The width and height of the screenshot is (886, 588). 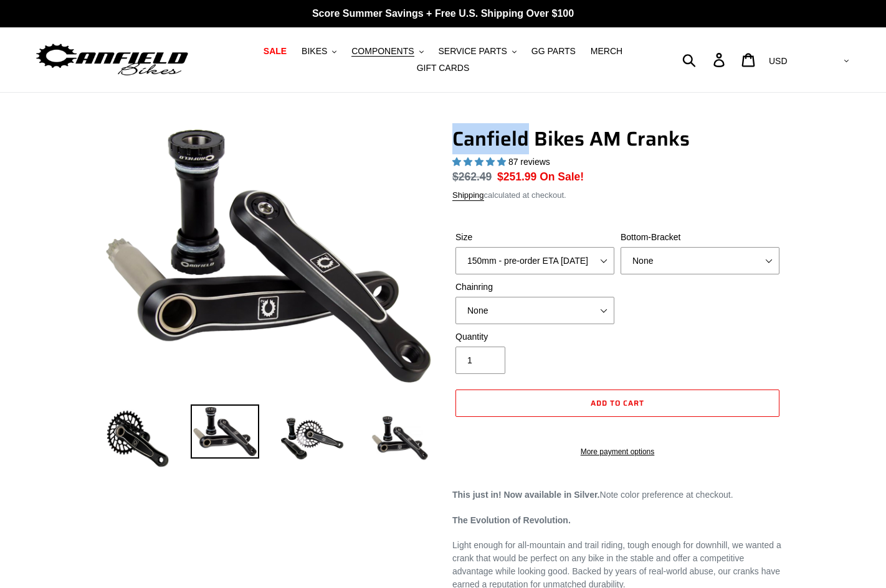 I want to click on h1: Canfield Bikes AM Cranks, so click(x=617, y=139).